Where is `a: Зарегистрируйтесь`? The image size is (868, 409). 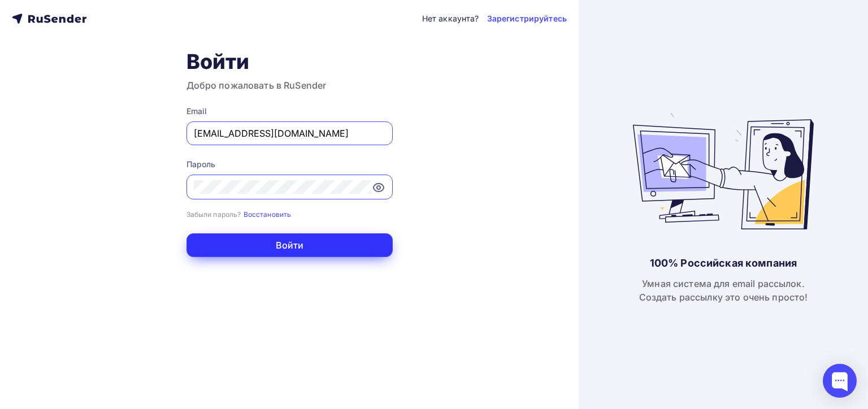 a: Зарегистрируйтесь is located at coordinates (527, 18).